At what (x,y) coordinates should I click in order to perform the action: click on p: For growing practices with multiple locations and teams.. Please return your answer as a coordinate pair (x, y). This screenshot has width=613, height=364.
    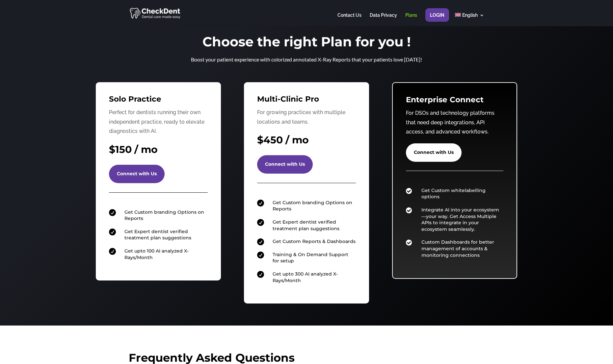
    Looking at the image, I should click on (306, 118).